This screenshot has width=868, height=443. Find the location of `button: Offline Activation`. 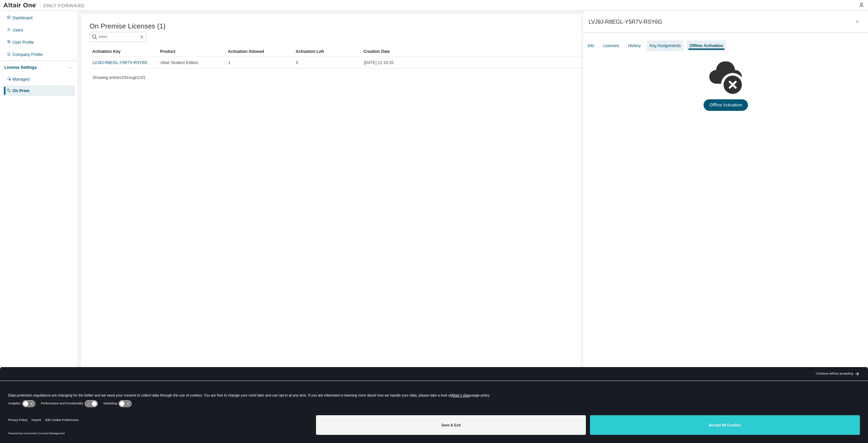

button: Offline Activation is located at coordinates (725, 105).